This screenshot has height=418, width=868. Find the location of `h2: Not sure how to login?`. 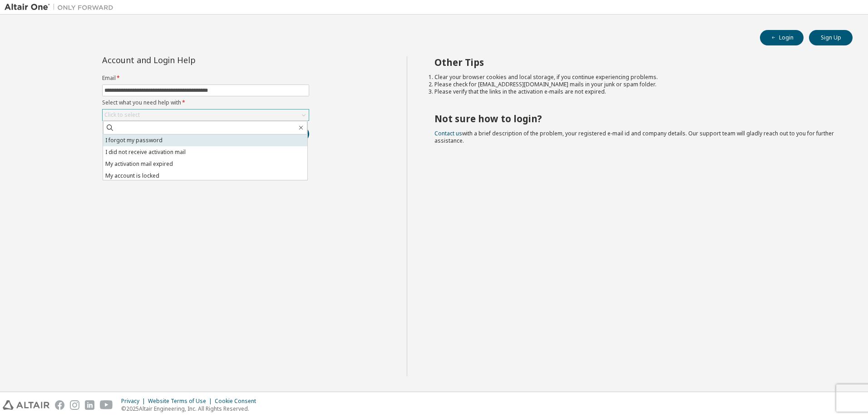

h2: Not sure how to login? is located at coordinates (635, 118).